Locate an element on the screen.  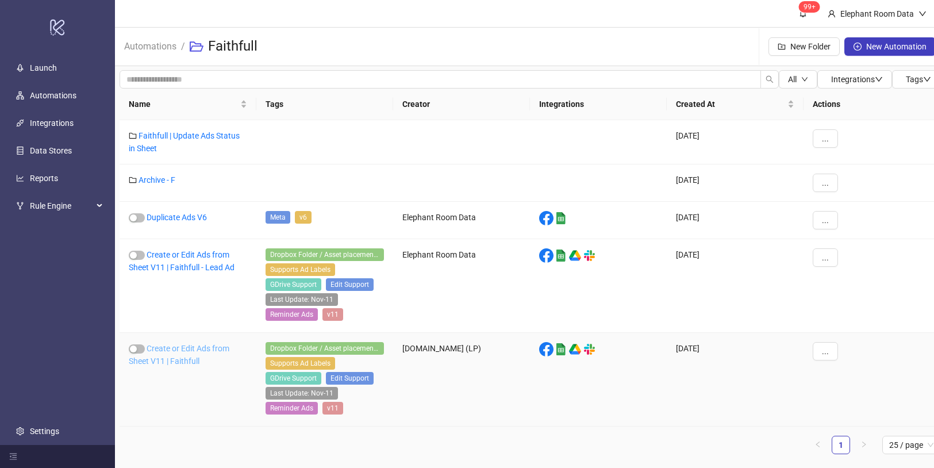
a: Integrations is located at coordinates (52, 123).